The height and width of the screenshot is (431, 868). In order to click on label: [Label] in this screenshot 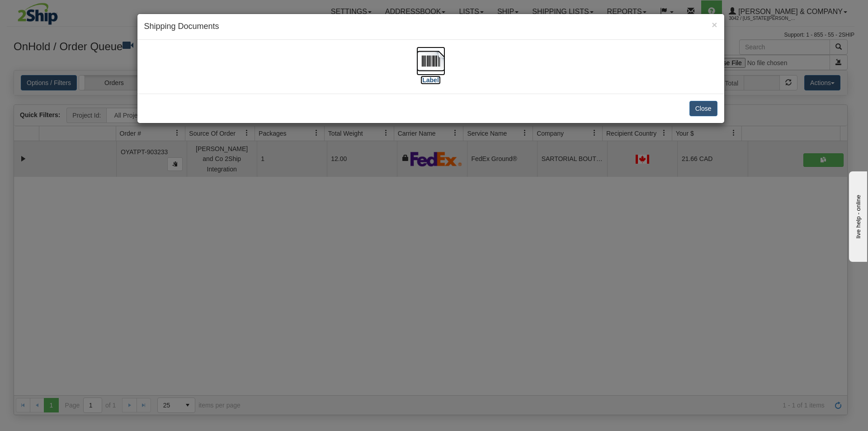, I will do `click(431, 80)`.